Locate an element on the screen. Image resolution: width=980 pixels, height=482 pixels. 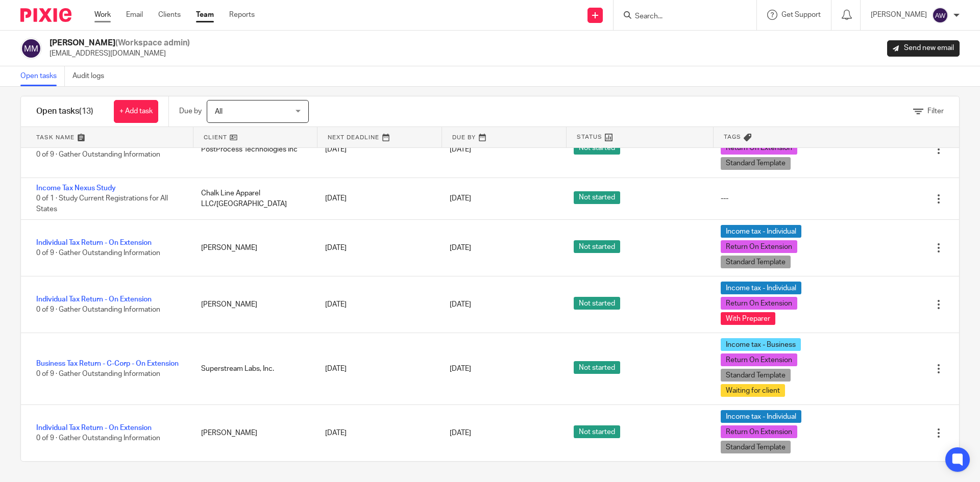
div: Superstream Labs, Inc. is located at coordinates (252, 369).